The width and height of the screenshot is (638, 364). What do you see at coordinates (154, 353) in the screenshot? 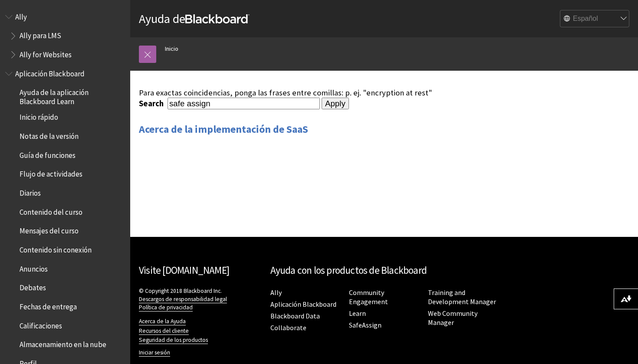
I see `a: Iniciar sesión` at bounding box center [154, 353].